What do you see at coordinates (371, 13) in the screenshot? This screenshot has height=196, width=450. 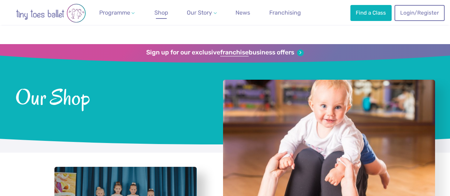 I see `a: Find a Class` at bounding box center [371, 13].